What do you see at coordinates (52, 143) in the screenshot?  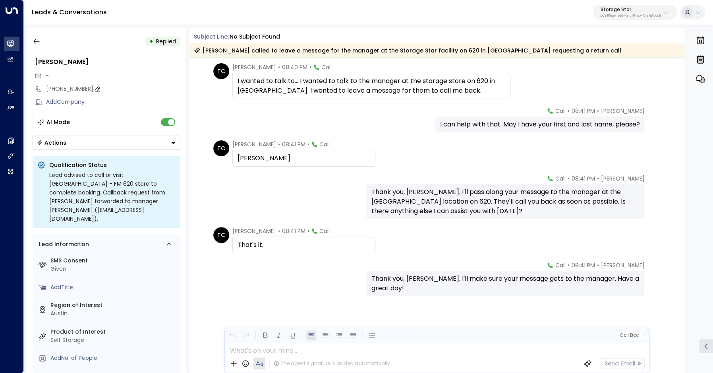 I see `div: Actions` at bounding box center [52, 143].